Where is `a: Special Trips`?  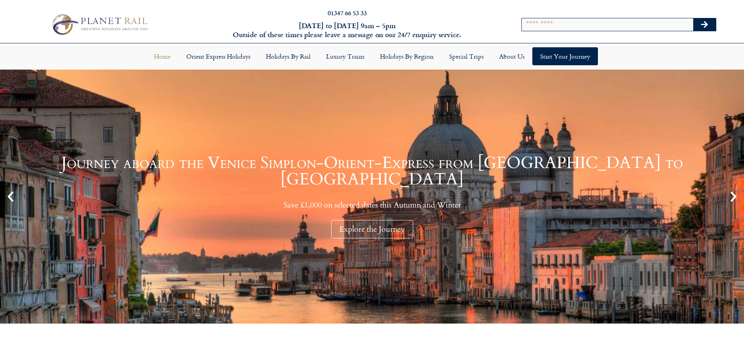
a: Special Trips is located at coordinates (467, 56).